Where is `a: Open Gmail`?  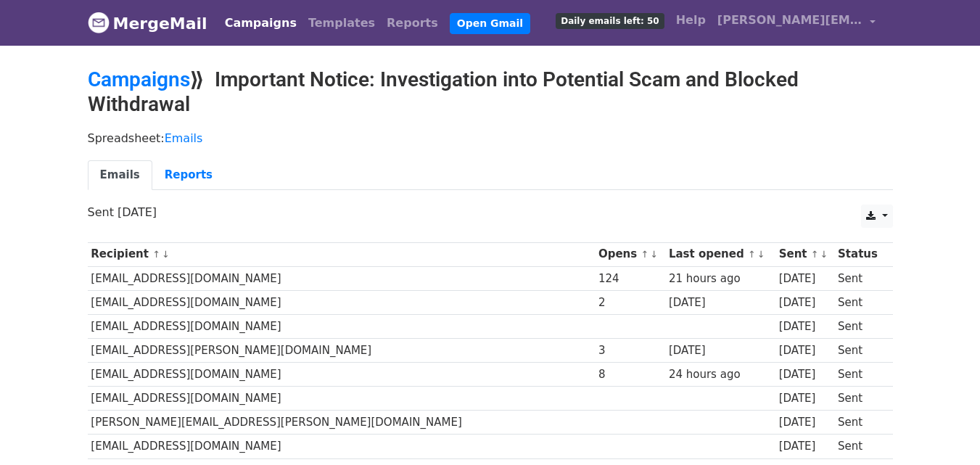
a: Open Gmail is located at coordinates (490, 24).